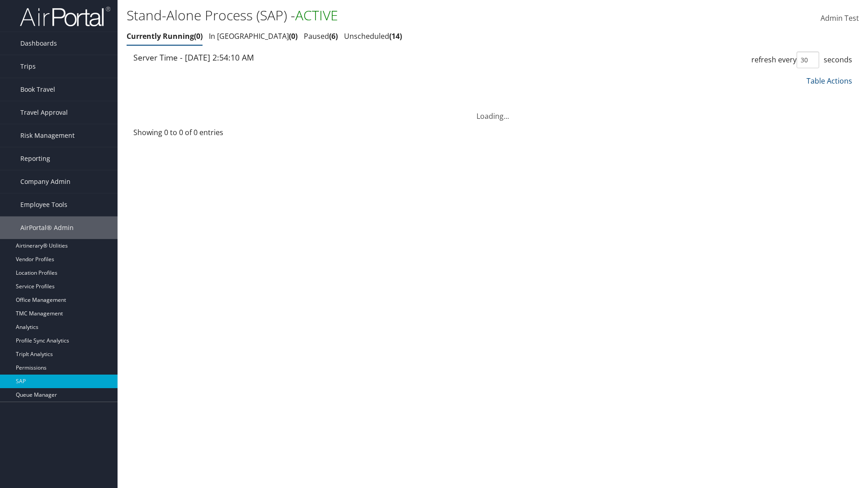  Describe the element at coordinates (38, 43) in the screenshot. I see `span: Dashboards` at that location.